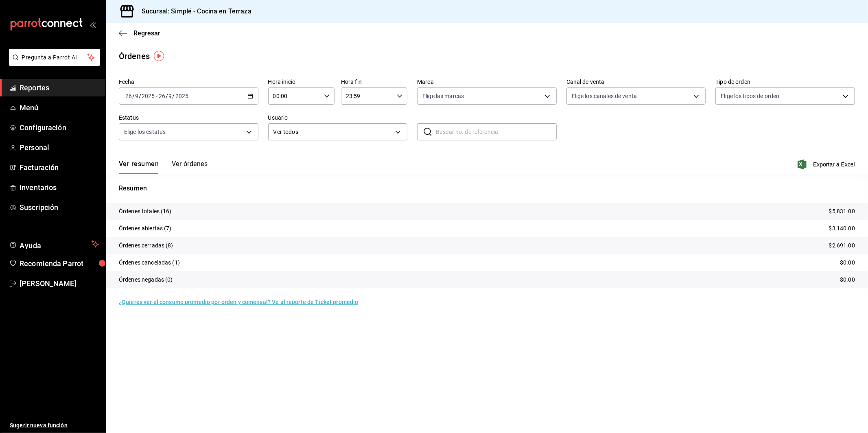 The width and height of the screenshot is (868, 433). Describe the element at coordinates (374, 82) in the screenshot. I see `label: Hora fin` at that location.